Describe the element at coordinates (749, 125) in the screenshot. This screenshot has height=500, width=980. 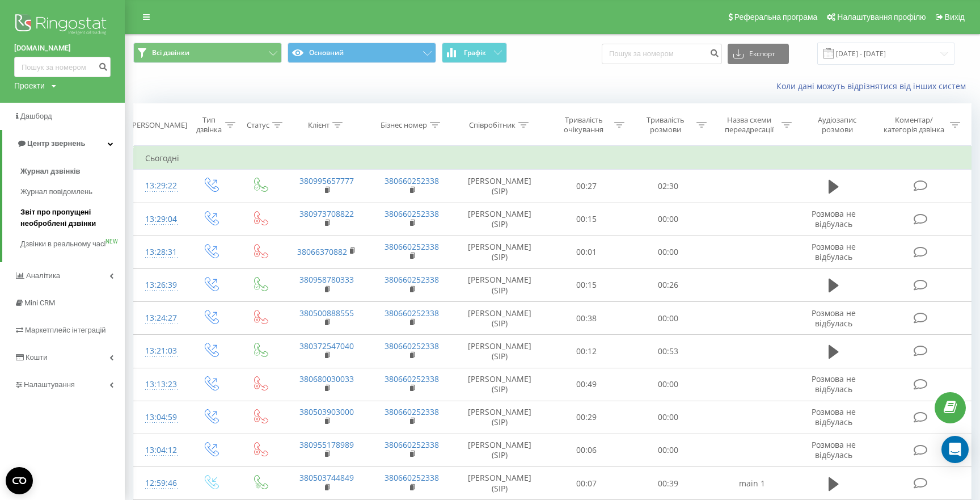
I see `div: Назва схеми переадресації` at that location.